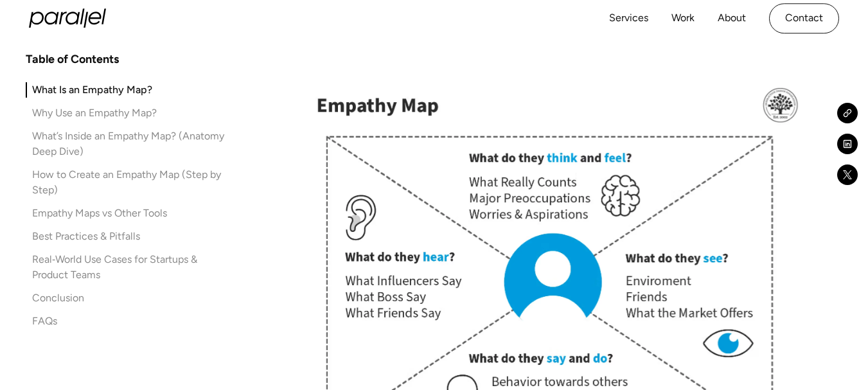 Image resolution: width=868 pixels, height=390 pixels. What do you see at coordinates (68, 19) in the screenshot?
I see `a: home` at bounding box center [68, 19].